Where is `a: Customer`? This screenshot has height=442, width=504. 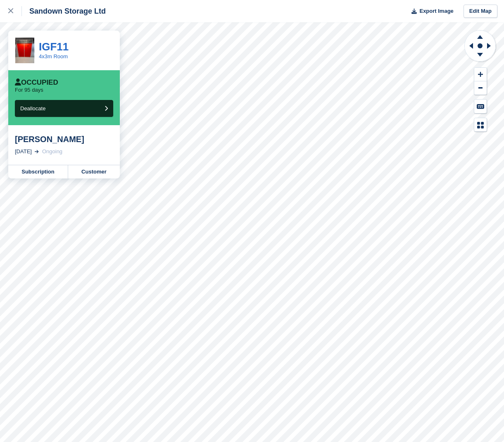
a: Customer is located at coordinates (94, 172).